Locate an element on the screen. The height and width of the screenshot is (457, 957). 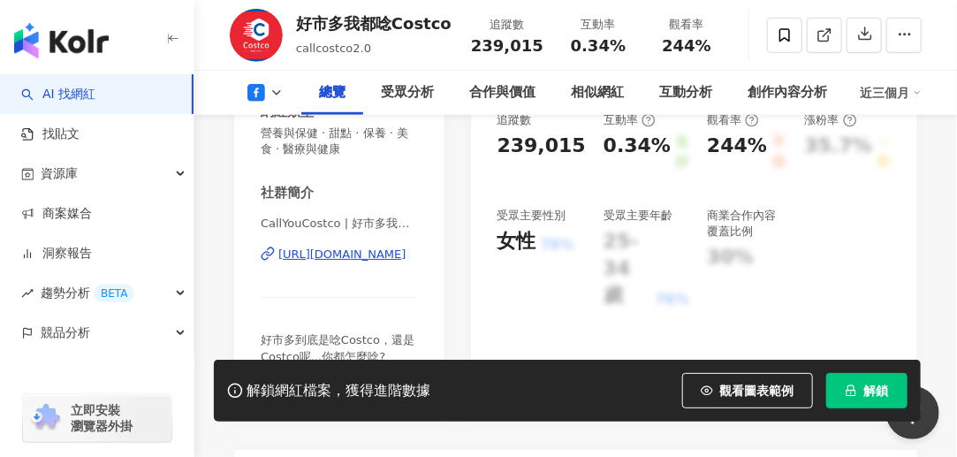
div: 相似網紅 is located at coordinates (597, 93).